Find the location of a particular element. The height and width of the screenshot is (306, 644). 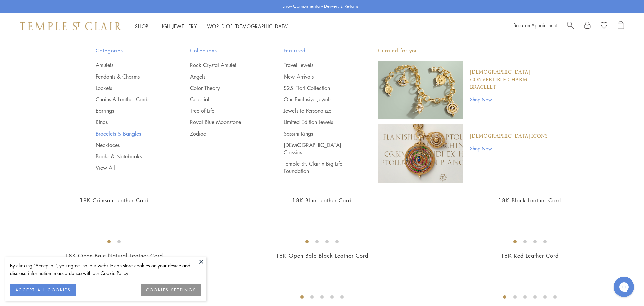

a: View All is located at coordinates (129, 168).